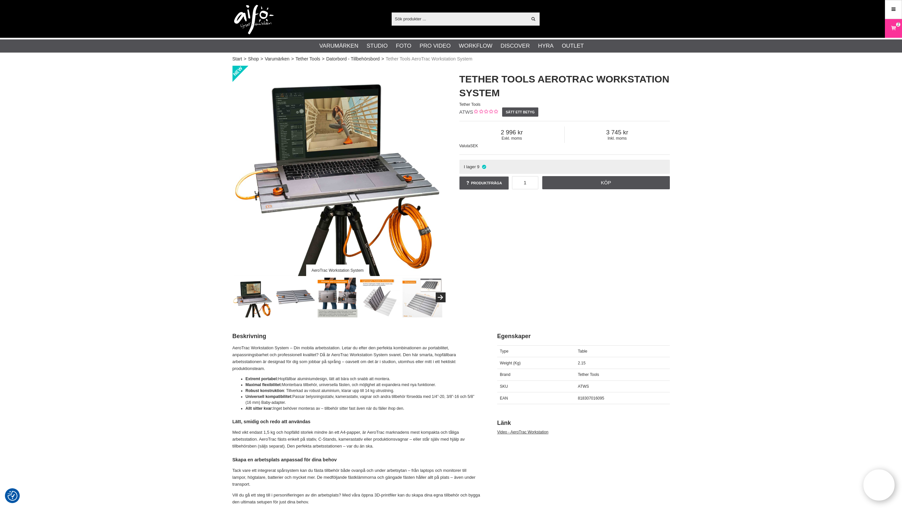 The image size is (902, 508). I want to click on input: Sök produkter ..., so click(459, 19).